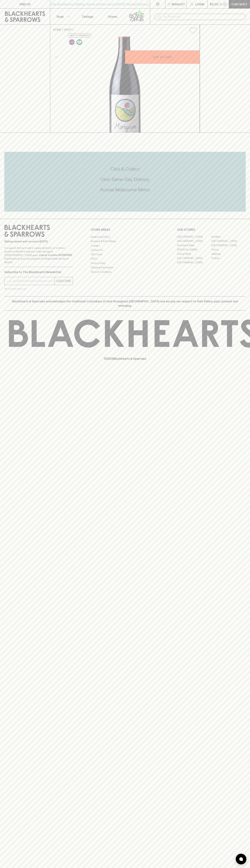 The image size is (250, 868). Describe the element at coordinates (113, 17) in the screenshot. I see `p: Stores` at that location.